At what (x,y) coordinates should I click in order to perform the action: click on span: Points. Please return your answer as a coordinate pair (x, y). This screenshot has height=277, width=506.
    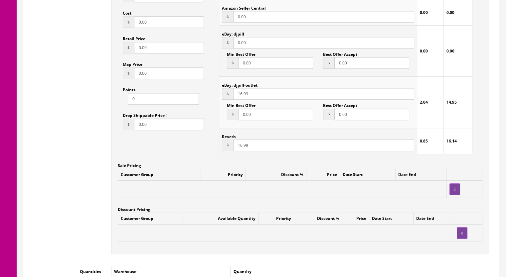
    Looking at the image, I should click on (130, 90).